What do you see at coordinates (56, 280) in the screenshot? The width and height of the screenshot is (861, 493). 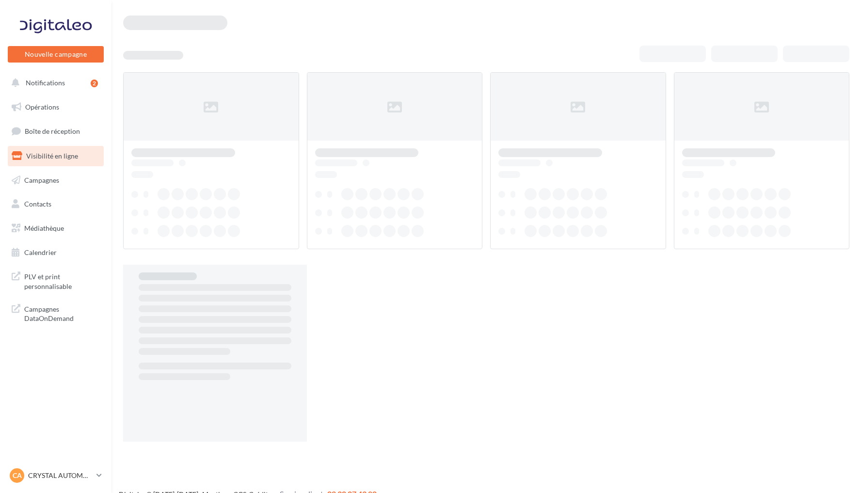 I see `a: PLV et print personnalisable` at bounding box center [56, 280].